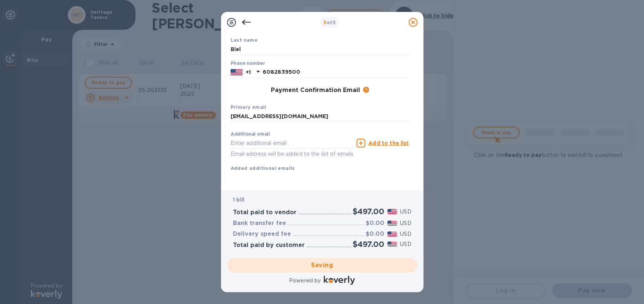  What do you see at coordinates (248, 107) in the screenshot?
I see `b: Primary email` at bounding box center [248, 107].